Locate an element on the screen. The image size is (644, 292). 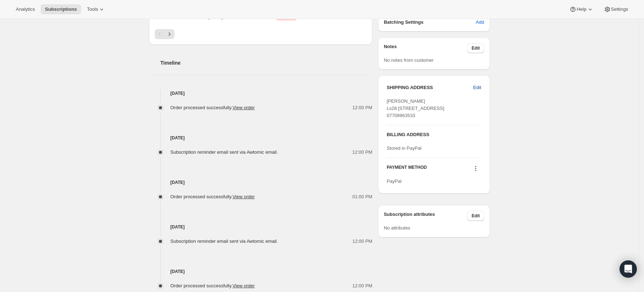
span: Tools is located at coordinates (92, 9).